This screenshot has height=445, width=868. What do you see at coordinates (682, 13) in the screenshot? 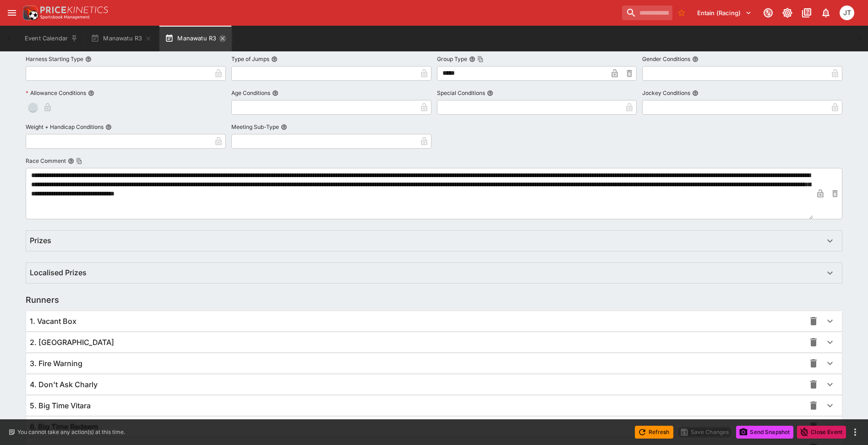
I see `button: No Bookmarks` at bounding box center [682, 13].